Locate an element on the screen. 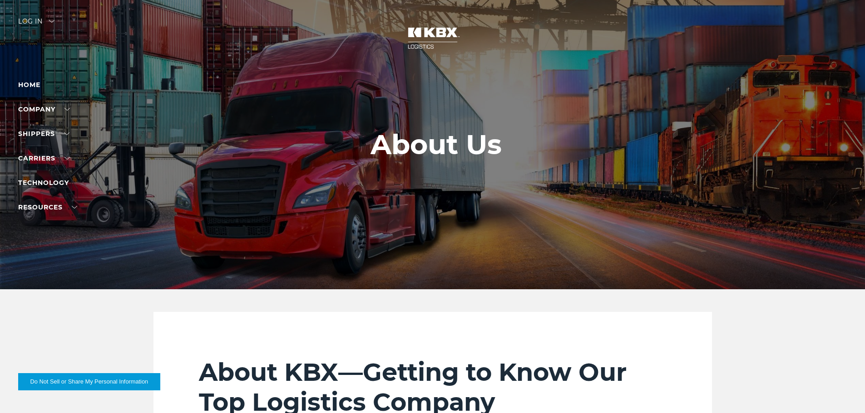  h1: About Us is located at coordinates (436, 145).